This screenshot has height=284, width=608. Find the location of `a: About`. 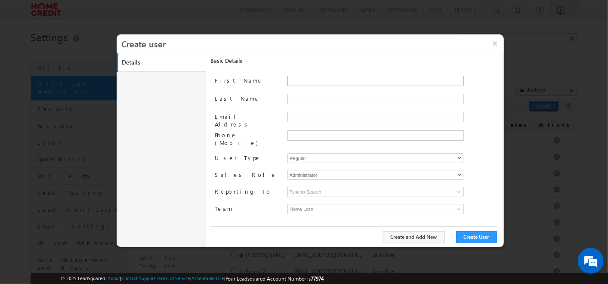

a: About is located at coordinates (114, 278).